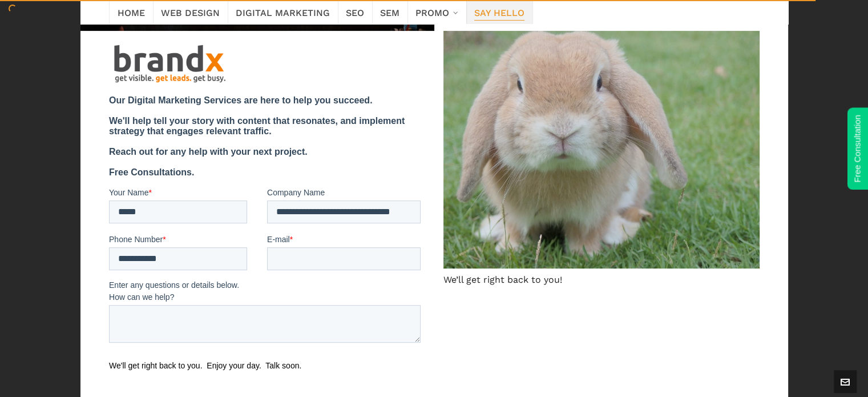 Image resolution: width=868 pixels, height=397 pixels. I want to click on span: E-mail, so click(169, 209).